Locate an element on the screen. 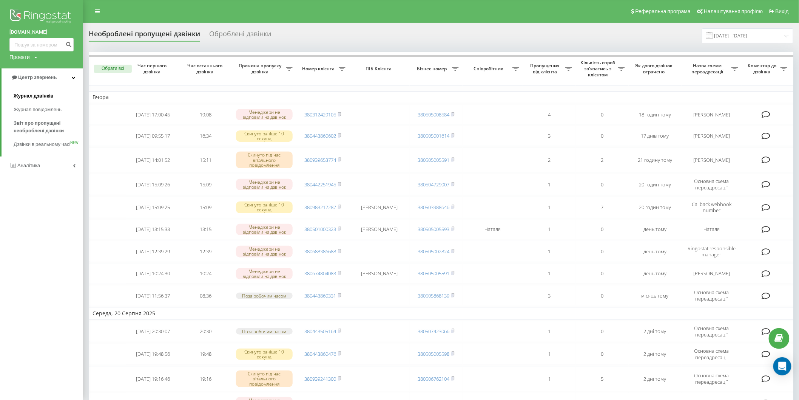 The width and height of the screenshot is (799, 400). div: Необроблені пропущені дзвінки is located at coordinates (144, 36).